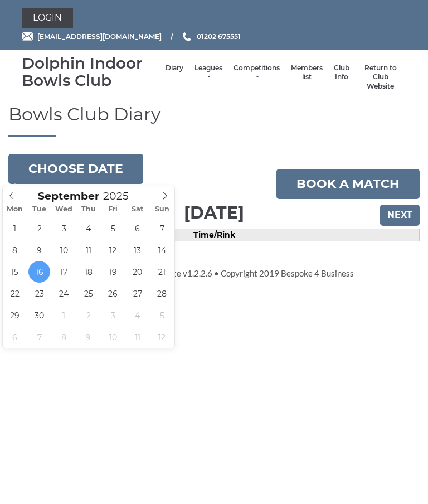  I want to click on span: September 19, 2025, so click(113, 271).